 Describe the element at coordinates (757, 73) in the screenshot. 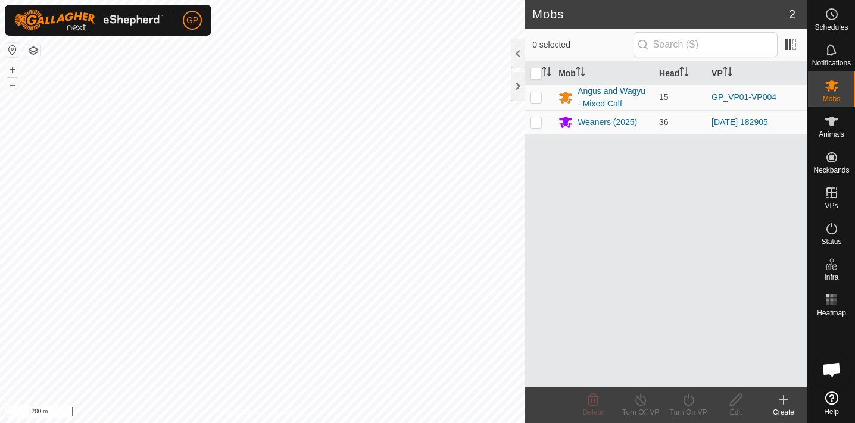

I see `th: VP` at that location.